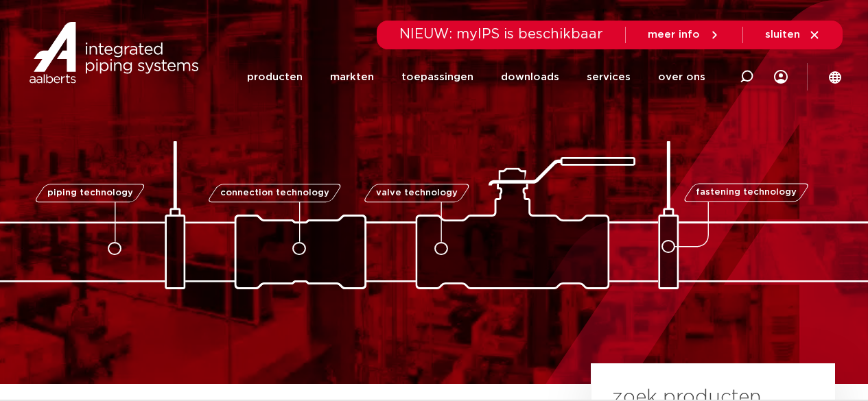 Image resolution: width=868 pixels, height=401 pixels. I want to click on a: over ons, so click(681, 77).